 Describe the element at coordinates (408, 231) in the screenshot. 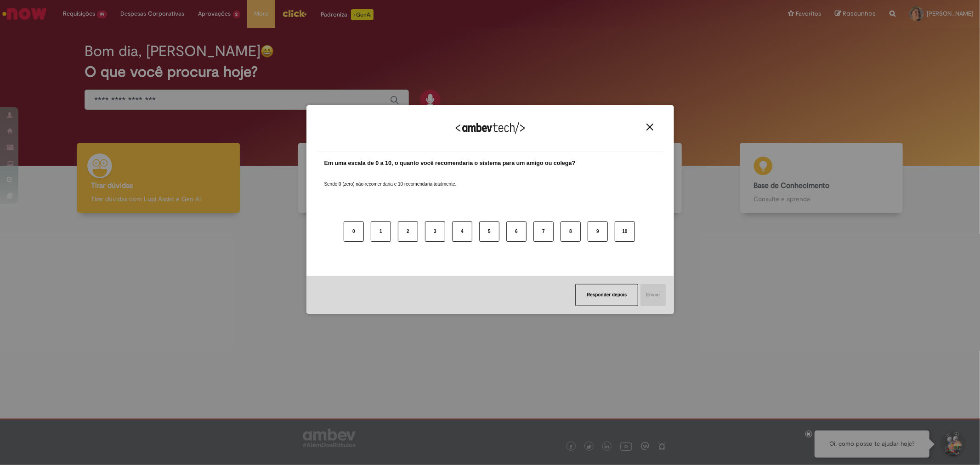

I see `button: 2` at that location.